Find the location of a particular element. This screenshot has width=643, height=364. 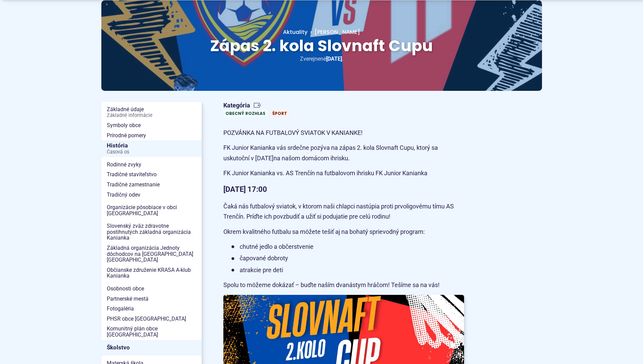

a: Základné údajeZákladné informácie is located at coordinates (152, 112).